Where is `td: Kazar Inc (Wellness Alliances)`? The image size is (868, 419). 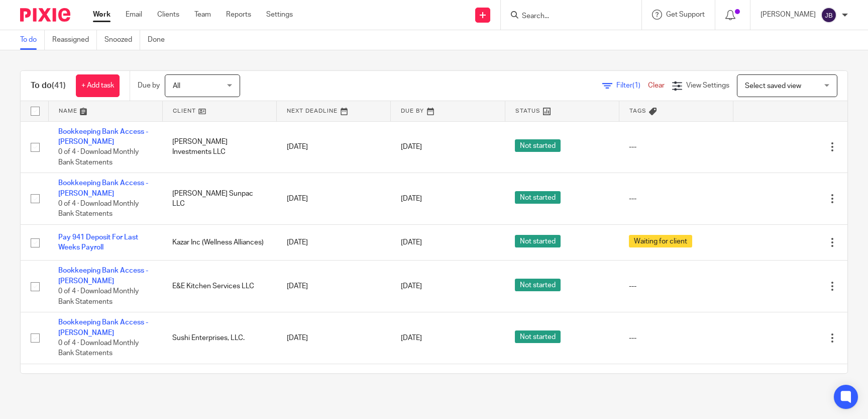 td: Kazar Inc (Wellness Alliances) is located at coordinates (219, 242).